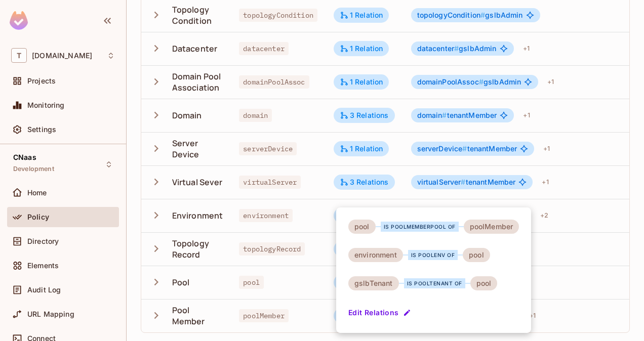 The width and height of the screenshot is (644, 341). I want to click on div: gslbTenant, so click(374, 283).